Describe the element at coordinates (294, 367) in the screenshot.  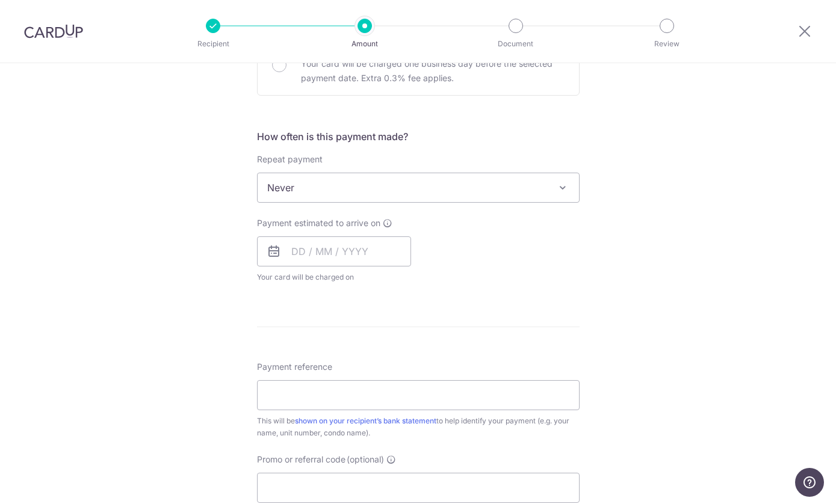
I see `span: Payment reference` at that location.